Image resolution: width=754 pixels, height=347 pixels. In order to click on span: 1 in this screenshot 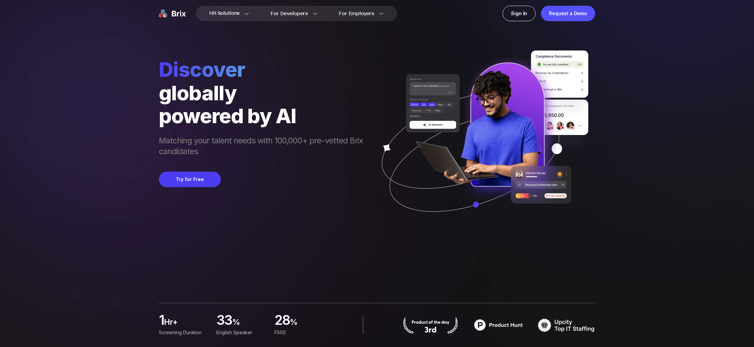, I will do `click(161, 321)`.